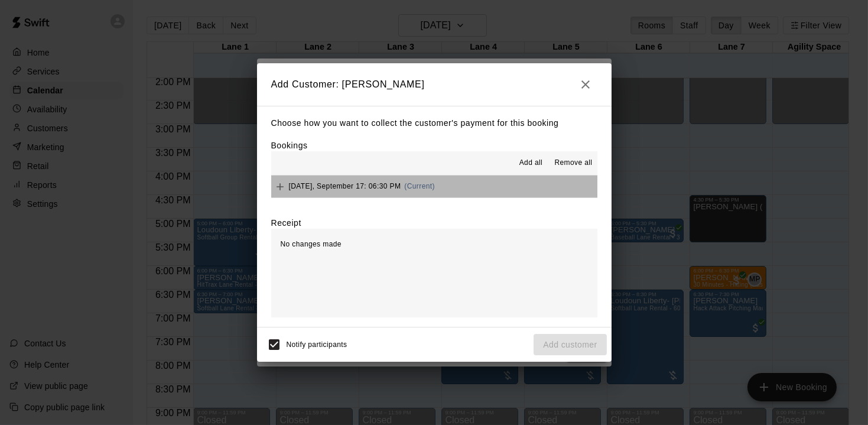 The height and width of the screenshot is (425, 868). Describe the element at coordinates (574, 163) in the screenshot. I see `span: Remove all` at that location.